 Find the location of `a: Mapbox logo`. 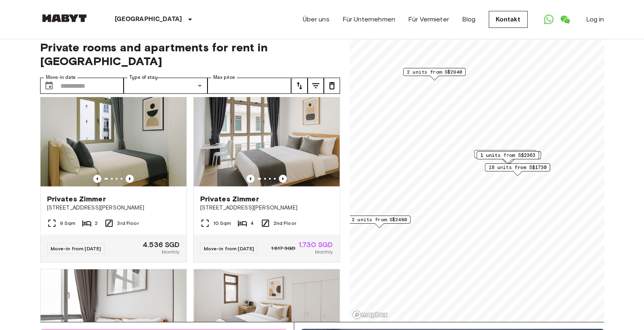

a: Mapbox logo is located at coordinates (370, 315).